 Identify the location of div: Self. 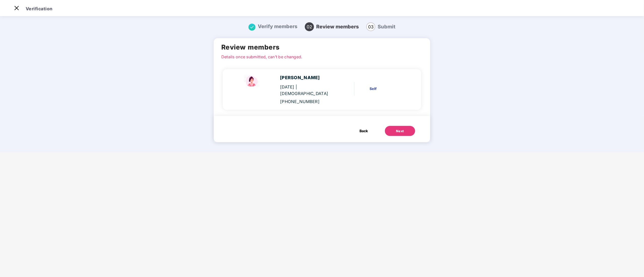
(388, 89).